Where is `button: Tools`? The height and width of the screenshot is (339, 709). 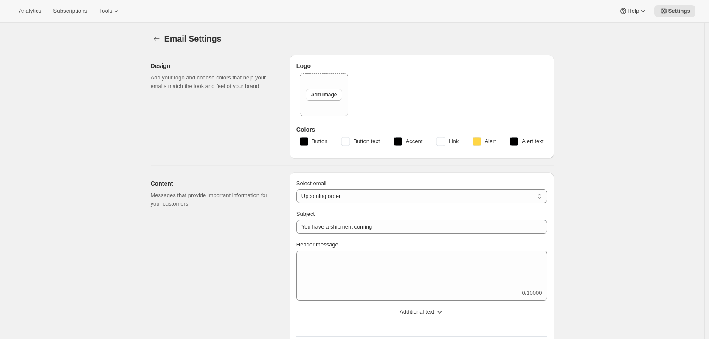 button: Tools is located at coordinates (109, 11).